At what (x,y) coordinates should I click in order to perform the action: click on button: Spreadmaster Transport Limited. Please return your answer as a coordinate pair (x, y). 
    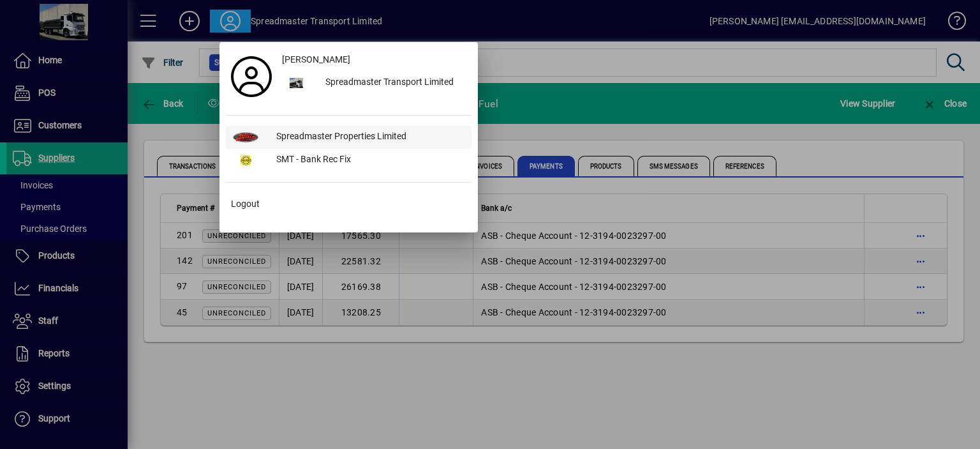
    Looking at the image, I should click on (374, 83).